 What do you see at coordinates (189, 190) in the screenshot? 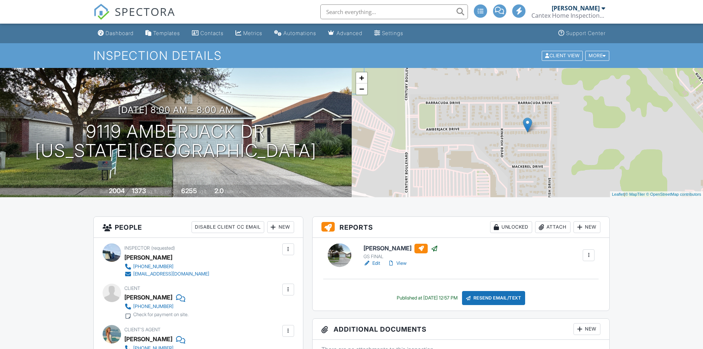
I see `div: 6255` at bounding box center [189, 190].